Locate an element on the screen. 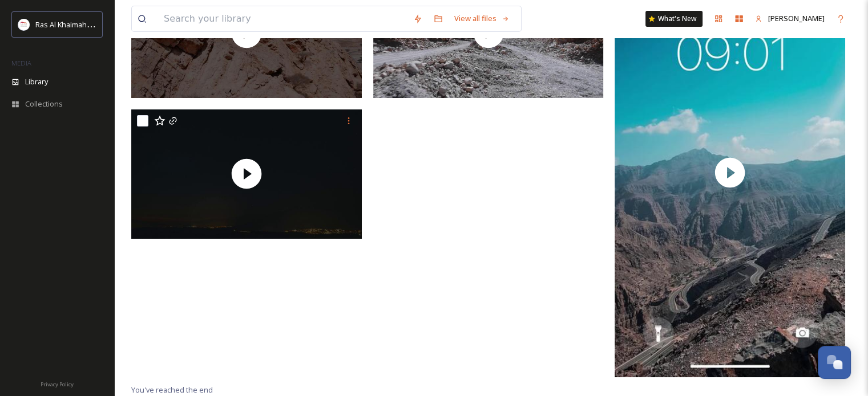 The image size is (868, 396). div: View all files is located at coordinates (482, 19).